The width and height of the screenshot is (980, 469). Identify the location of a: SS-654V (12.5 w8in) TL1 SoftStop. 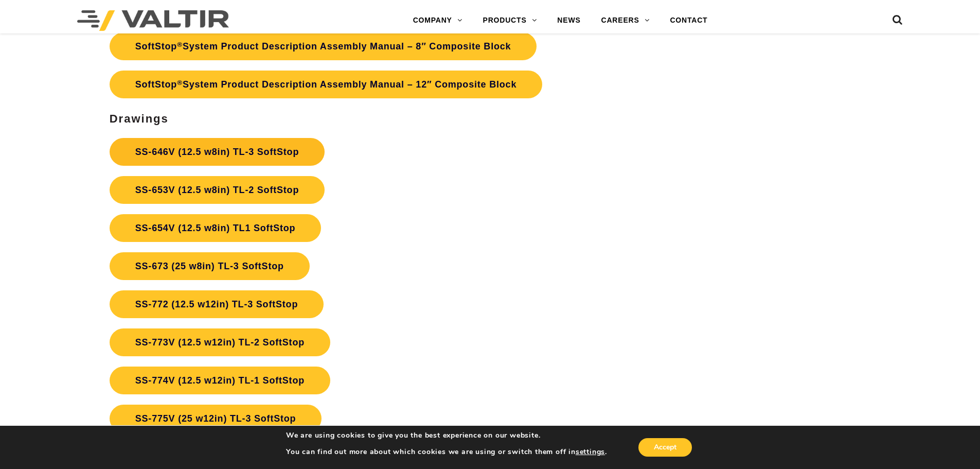
(215, 228).